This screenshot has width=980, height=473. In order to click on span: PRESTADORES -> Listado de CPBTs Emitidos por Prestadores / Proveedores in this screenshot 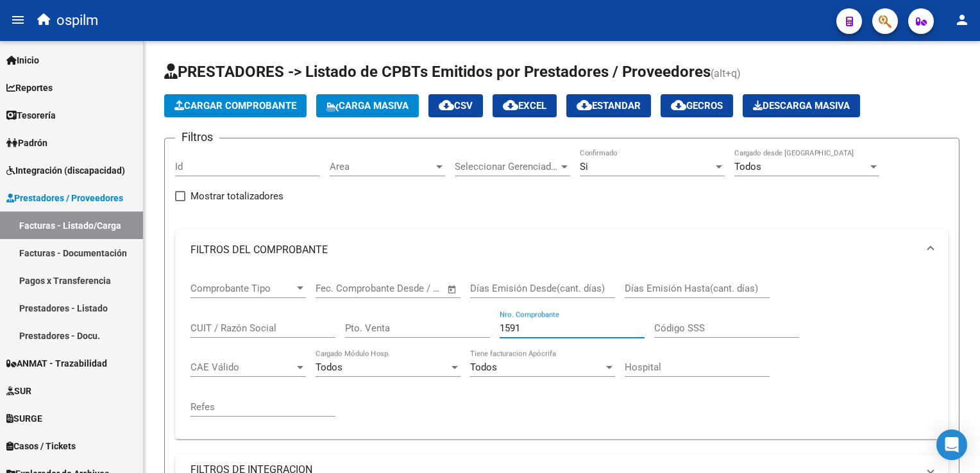, I will do `click(437, 72)`.